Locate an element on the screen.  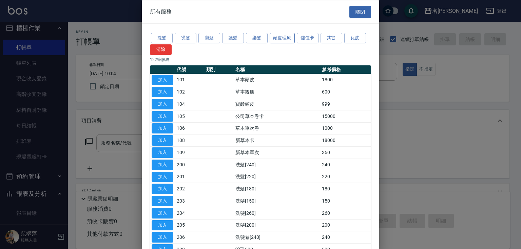
td: 999 is located at coordinates (345, 104).